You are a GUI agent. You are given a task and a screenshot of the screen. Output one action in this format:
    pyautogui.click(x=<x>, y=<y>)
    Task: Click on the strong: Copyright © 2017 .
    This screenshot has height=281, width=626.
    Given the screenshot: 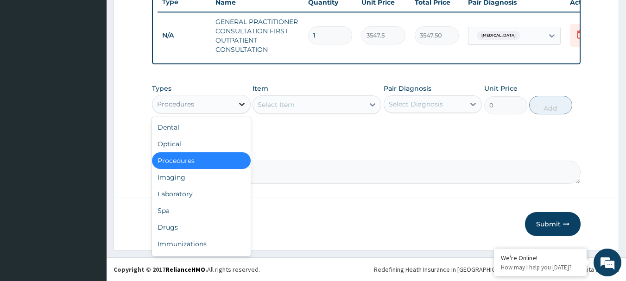 What is the action you would take?
    pyautogui.click(x=160, y=270)
    